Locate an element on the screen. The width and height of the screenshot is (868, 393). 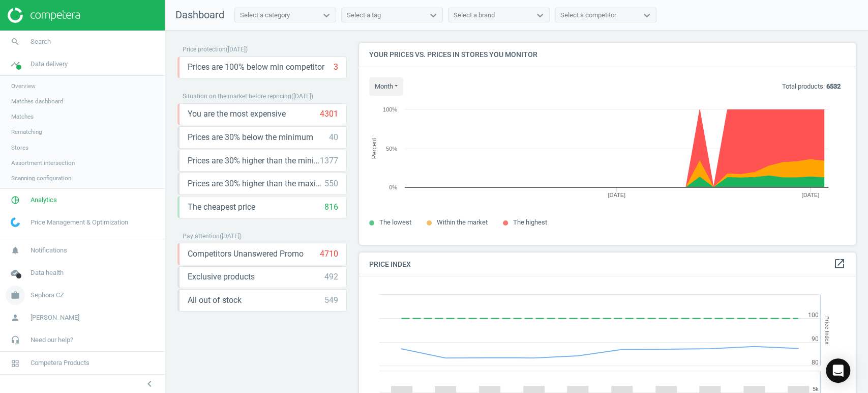
span: Pay attention is located at coordinates (201, 236).